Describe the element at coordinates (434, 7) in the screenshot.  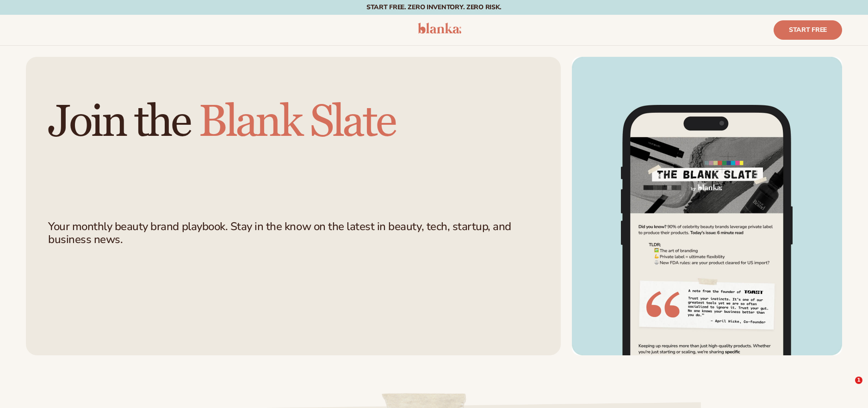
I see `p: Start free. zero inventory. zero risk.` at that location.